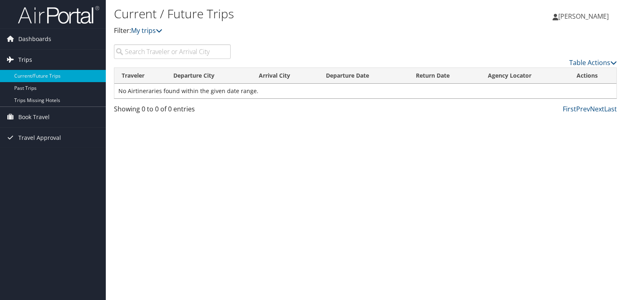 The height and width of the screenshot is (300, 625). Describe the element at coordinates (34, 117) in the screenshot. I see `span: Book Travel` at that location.